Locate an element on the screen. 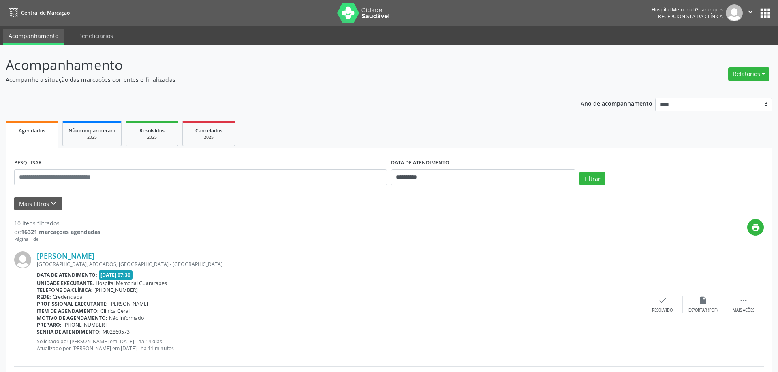 This screenshot has height=372, width=778. span: Não informado is located at coordinates (126, 318).